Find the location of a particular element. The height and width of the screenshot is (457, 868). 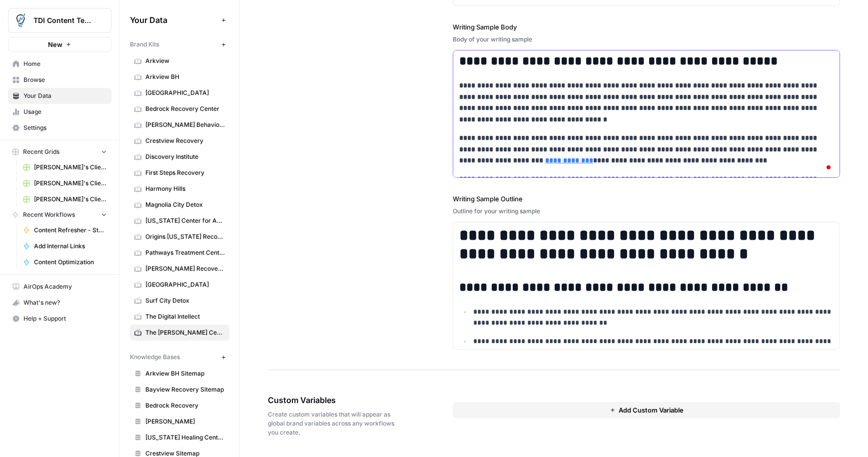

span: Arkview BH is located at coordinates (185, 77).